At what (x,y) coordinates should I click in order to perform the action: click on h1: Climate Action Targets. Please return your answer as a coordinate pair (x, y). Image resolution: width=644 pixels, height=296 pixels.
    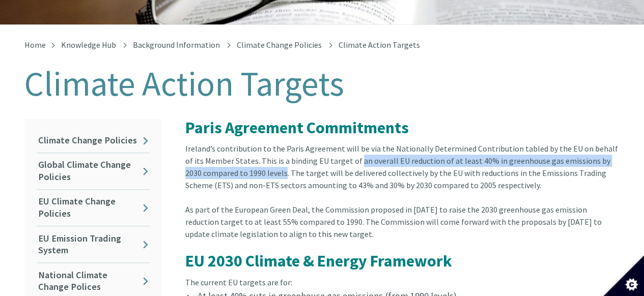
    Looking at the image, I should click on (323, 84).